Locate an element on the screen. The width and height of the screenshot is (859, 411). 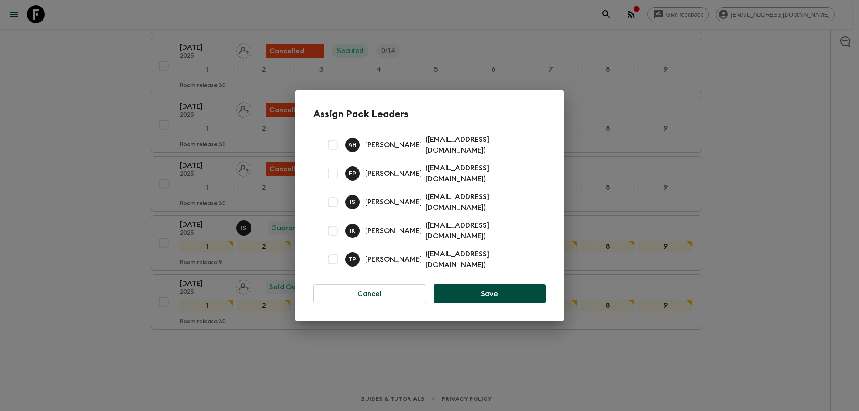
p: I S is located at coordinates (353, 202).